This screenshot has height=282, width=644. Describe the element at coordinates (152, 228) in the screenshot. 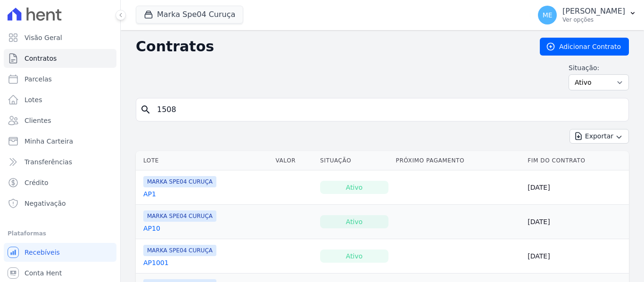

I see `a: AP10` at that location.